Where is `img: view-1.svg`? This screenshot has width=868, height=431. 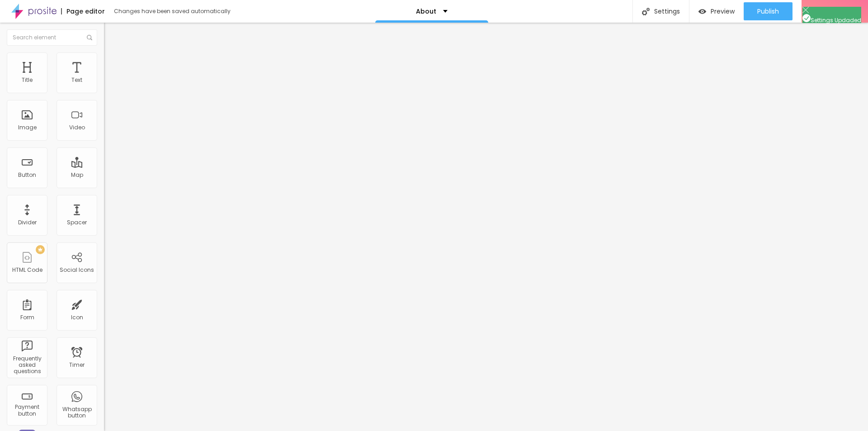 img: view-1.svg is located at coordinates (702, 12).